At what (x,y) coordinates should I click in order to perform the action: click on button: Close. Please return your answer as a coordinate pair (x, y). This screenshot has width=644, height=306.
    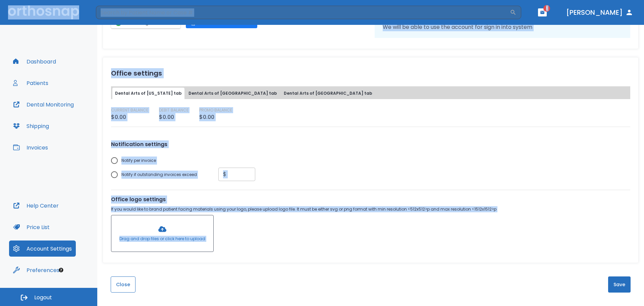
    Looking at the image, I should click on (123, 285).